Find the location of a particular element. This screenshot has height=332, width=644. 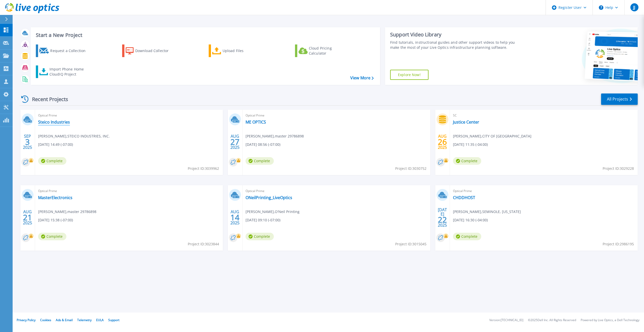

a: Telemetry is located at coordinates (84, 320).